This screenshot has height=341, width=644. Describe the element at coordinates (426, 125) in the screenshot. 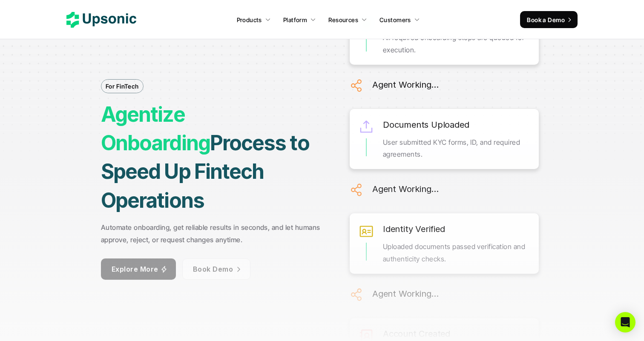

I see `h6: Documents Uploaded` at that location.